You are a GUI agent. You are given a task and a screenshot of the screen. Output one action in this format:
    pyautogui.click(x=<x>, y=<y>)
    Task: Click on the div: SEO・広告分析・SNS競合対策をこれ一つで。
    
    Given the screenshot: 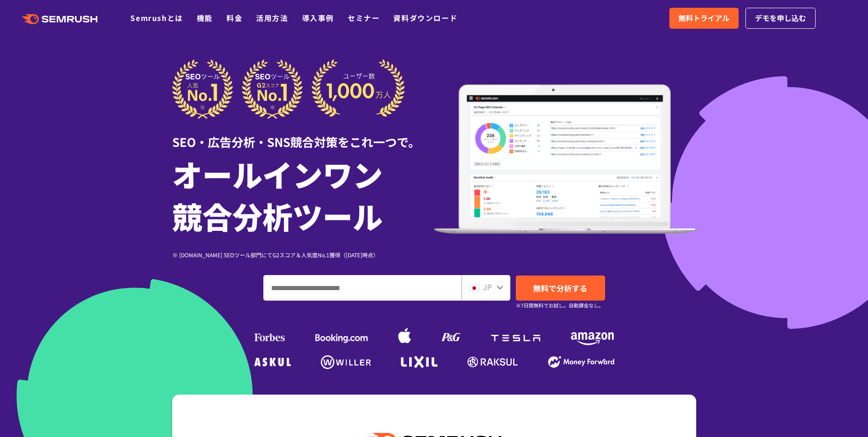 What is the action you would take?
    pyautogui.click(x=303, y=135)
    